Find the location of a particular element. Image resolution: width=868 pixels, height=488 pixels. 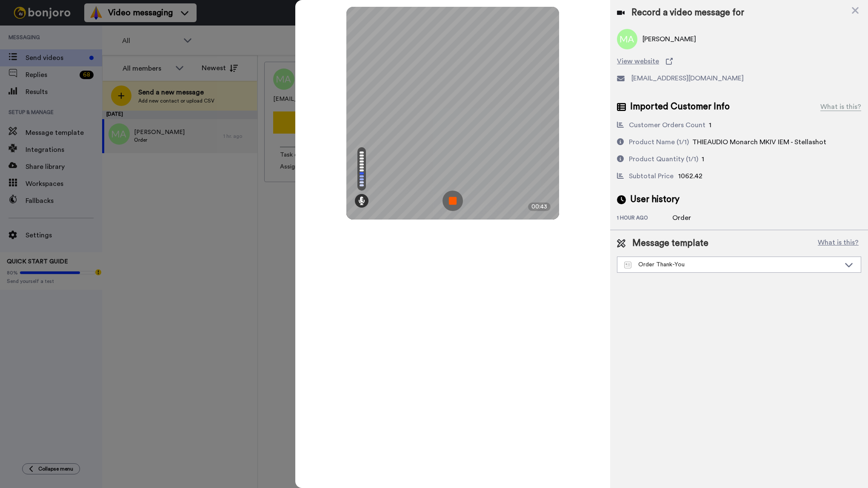

span: 1062.42 is located at coordinates (690, 176).